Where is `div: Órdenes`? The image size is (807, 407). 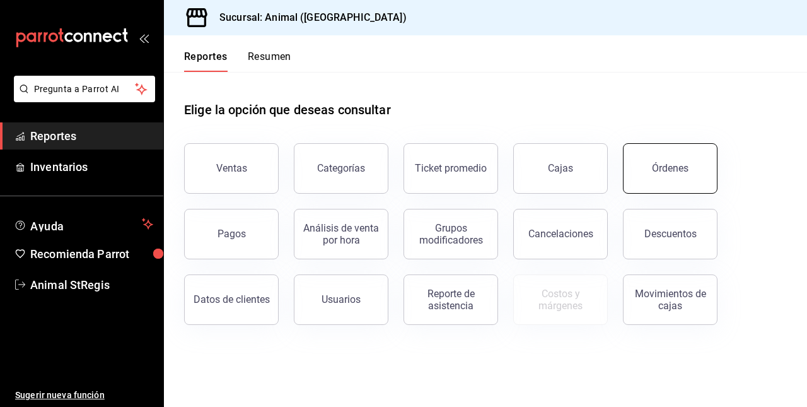
div: Órdenes is located at coordinates (670, 168).